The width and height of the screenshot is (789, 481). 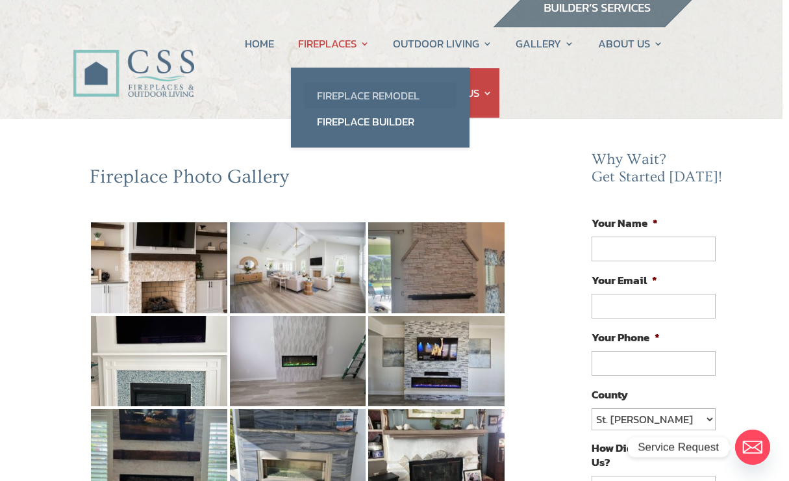 I want to click on label: Your Name, so click(x=625, y=223).